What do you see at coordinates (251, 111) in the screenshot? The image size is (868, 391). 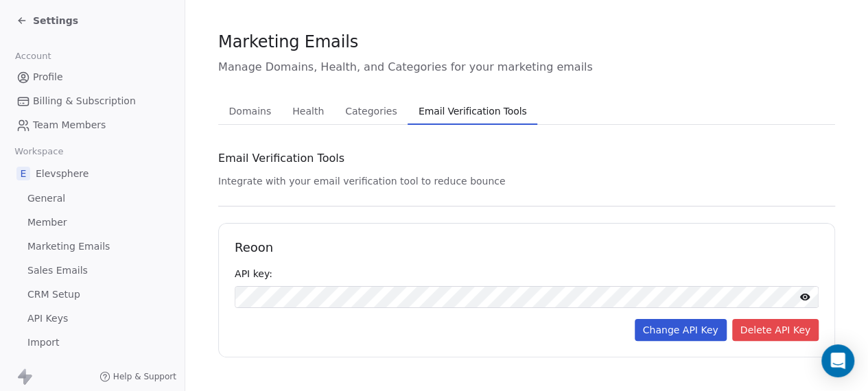 I see `span: Domains` at bounding box center [251, 111].